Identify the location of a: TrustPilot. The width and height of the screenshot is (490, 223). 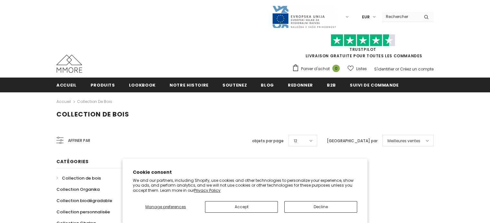
(363, 49).